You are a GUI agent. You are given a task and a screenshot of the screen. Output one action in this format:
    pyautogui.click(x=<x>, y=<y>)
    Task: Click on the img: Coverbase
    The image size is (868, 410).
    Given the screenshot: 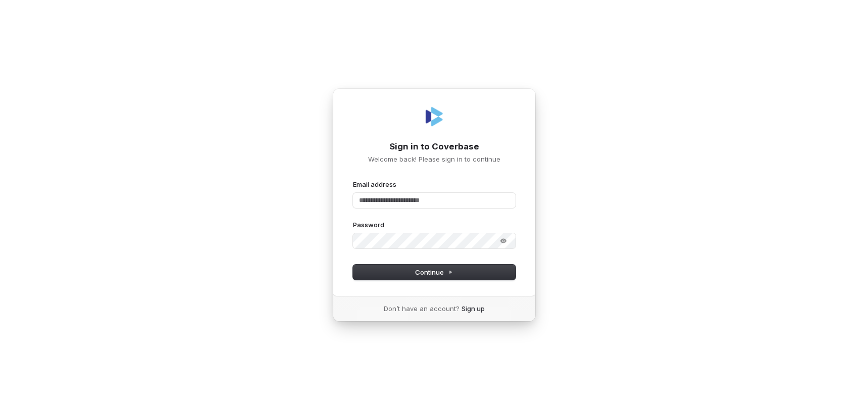 What is the action you would take?
    pyautogui.click(x=434, y=116)
    